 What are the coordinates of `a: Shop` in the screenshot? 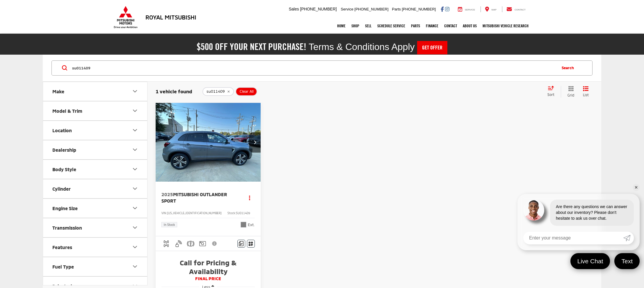 It's located at (355, 26).